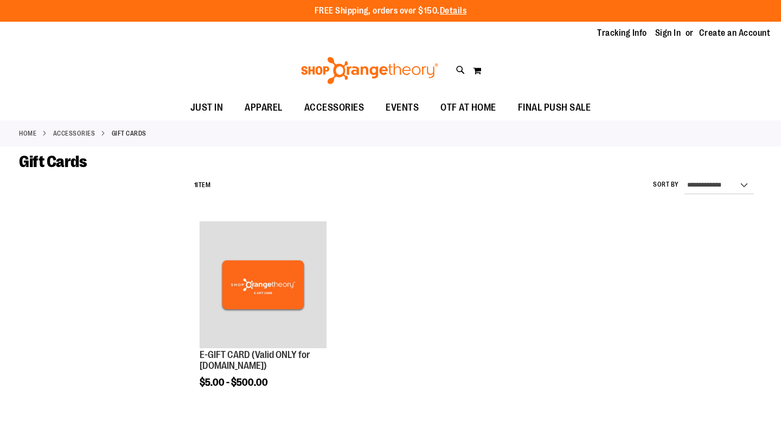 The height and width of the screenshot is (422, 781). Describe the element at coordinates (622, 33) in the screenshot. I see `a: Tracking Info` at that location.